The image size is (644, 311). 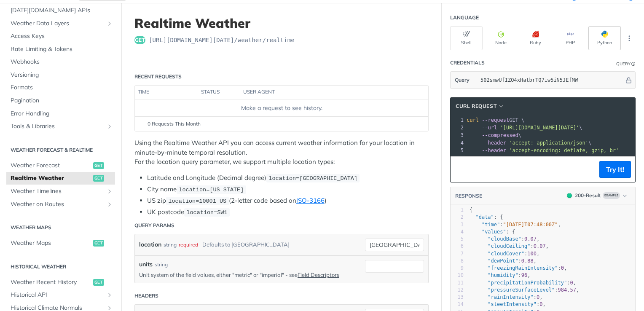 I want to click on span: "sleetIntensity", so click(x=512, y=304).